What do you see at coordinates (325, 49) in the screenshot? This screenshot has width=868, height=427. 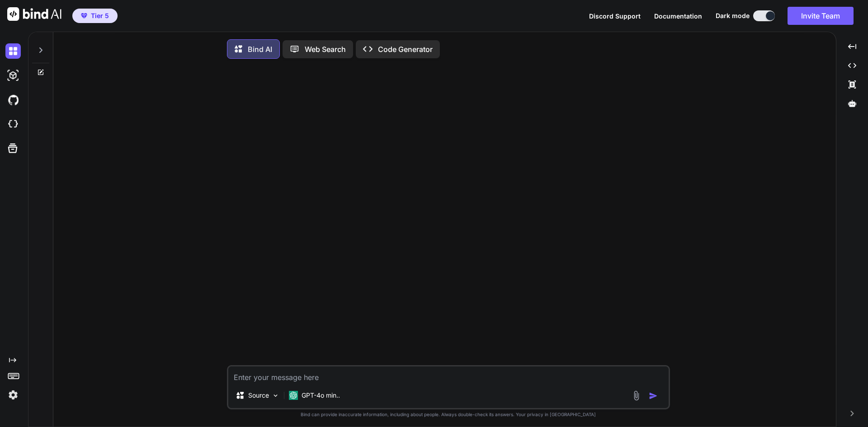 I see `p: Web Search` at bounding box center [325, 49].